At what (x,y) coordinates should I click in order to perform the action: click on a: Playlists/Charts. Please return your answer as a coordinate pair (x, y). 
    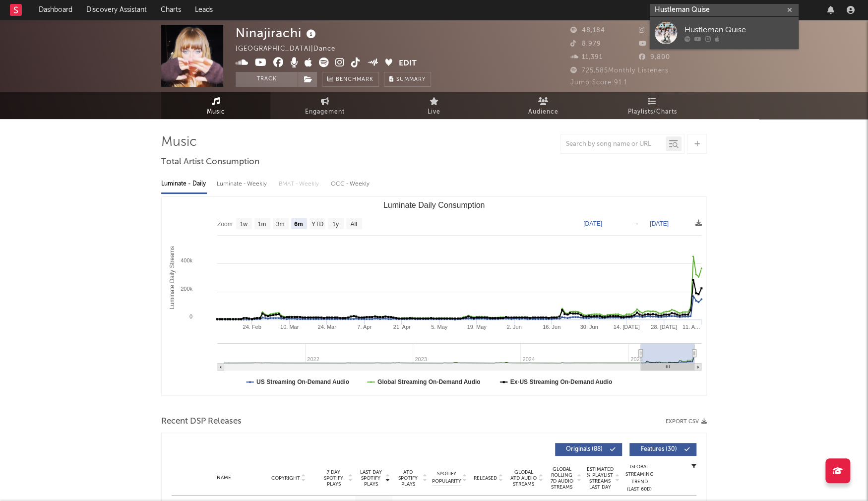
    Looking at the image, I should click on (652, 105).